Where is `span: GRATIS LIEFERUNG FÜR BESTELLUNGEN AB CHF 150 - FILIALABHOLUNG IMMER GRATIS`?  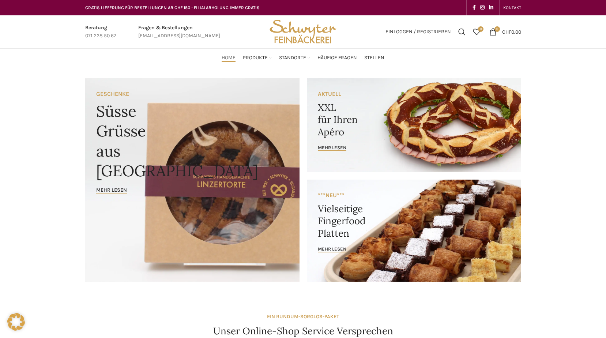 span: GRATIS LIEFERUNG FÜR BESTELLUNGEN AB CHF 150 - FILIALABHOLUNG IMMER GRATIS is located at coordinates (172, 8).